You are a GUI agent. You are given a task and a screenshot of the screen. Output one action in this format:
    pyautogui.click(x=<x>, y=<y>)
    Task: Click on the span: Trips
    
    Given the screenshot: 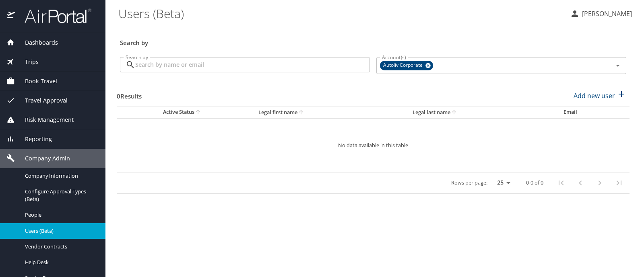 What is the action you would take?
    pyautogui.click(x=26, y=62)
    